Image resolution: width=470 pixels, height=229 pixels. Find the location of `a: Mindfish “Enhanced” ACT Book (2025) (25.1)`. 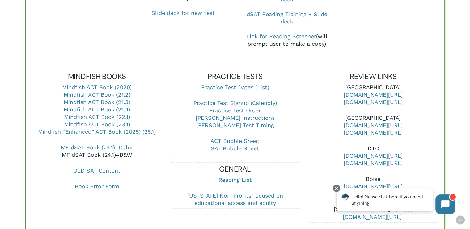

a: Mindfish “Enhanced” ACT Book (2025) (25.1) is located at coordinates (97, 132).